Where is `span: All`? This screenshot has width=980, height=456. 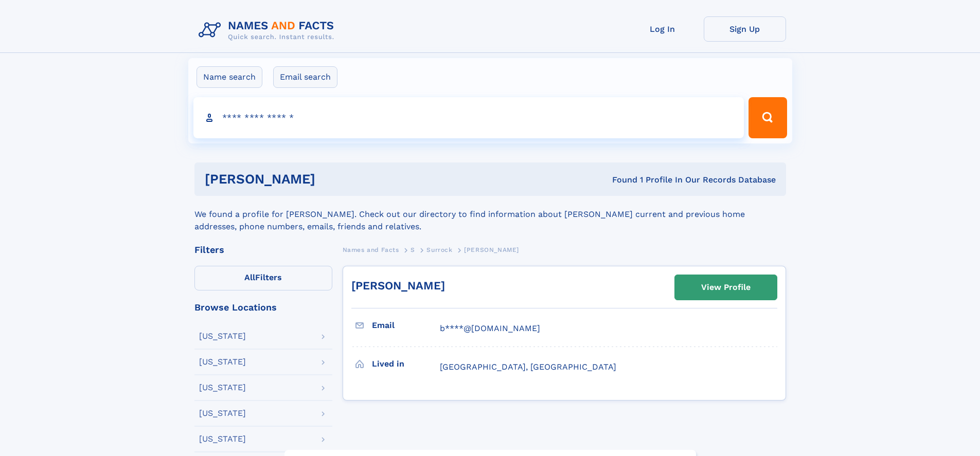
span: All is located at coordinates (249, 277).